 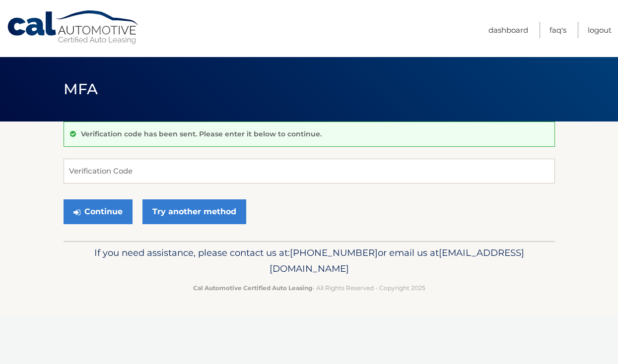 I want to click on a: FAQ's, so click(x=558, y=30).